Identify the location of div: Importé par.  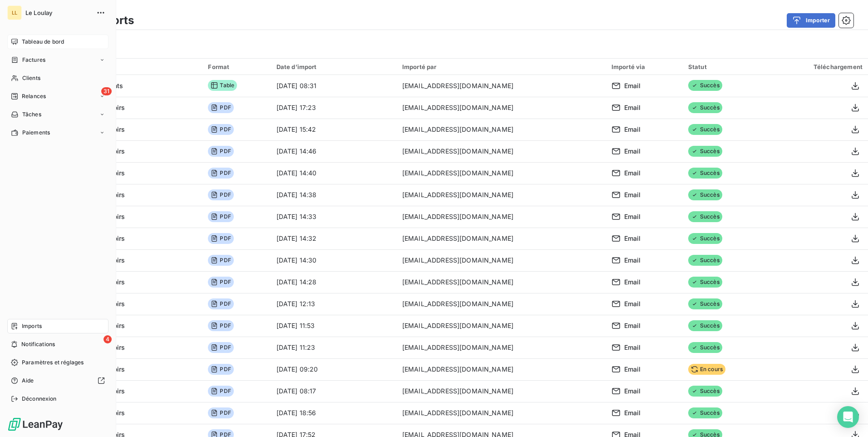
(501, 67).